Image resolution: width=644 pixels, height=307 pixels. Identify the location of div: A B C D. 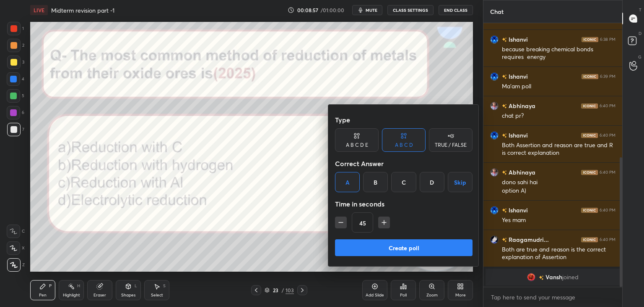
(404, 145).